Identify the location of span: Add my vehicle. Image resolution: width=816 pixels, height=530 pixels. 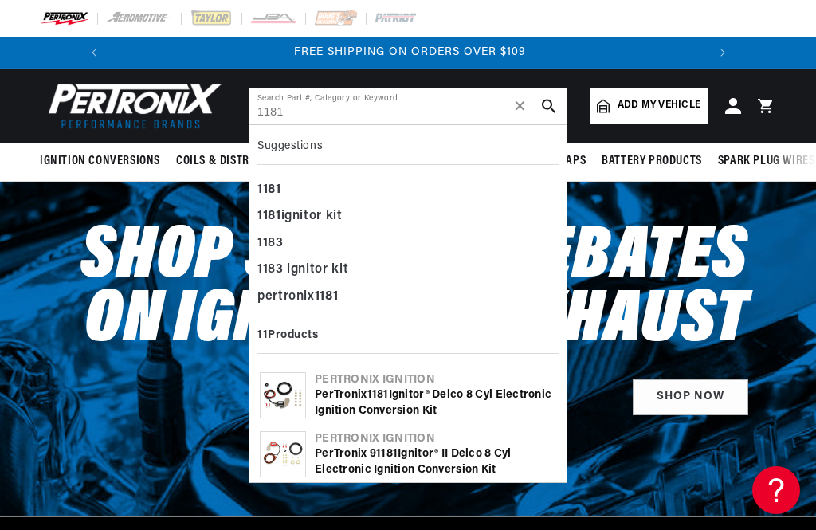
(659, 105).